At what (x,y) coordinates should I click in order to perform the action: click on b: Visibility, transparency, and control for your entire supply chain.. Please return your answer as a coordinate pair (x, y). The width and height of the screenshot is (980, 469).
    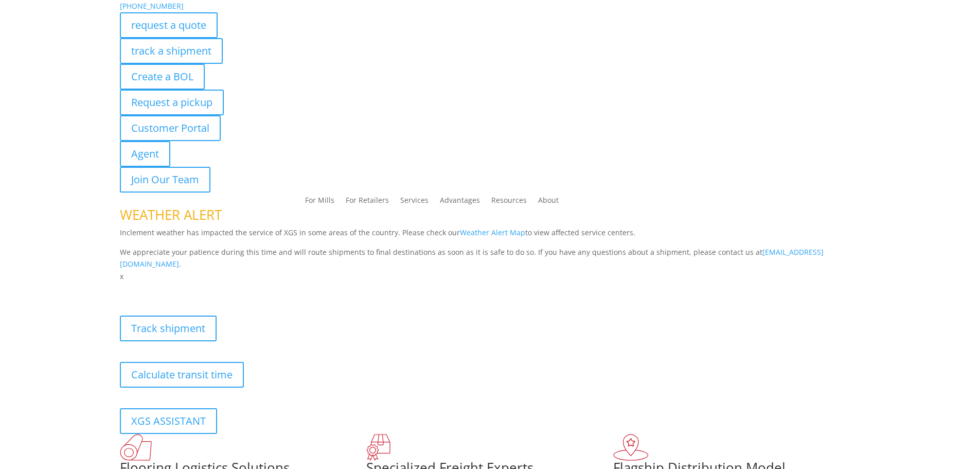
    Looking at the image, I should click on (234, 289).